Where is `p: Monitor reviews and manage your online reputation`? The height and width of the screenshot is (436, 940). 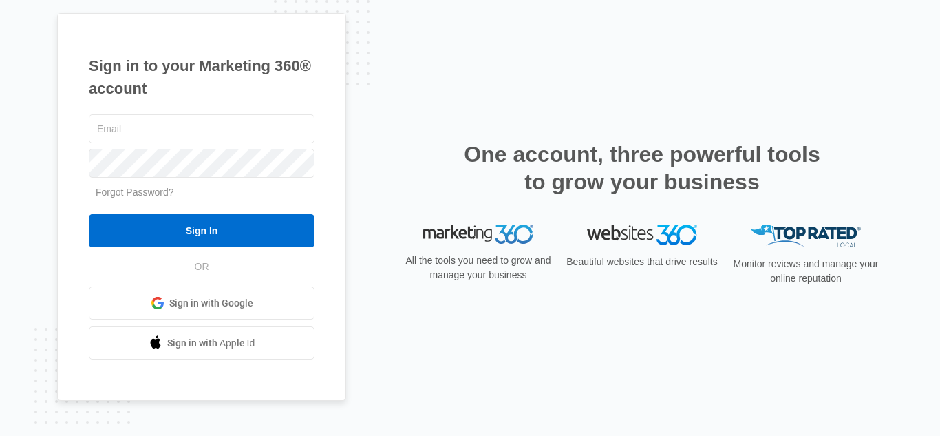
p: Monitor reviews and manage your online reputation is located at coordinates (806, 271).